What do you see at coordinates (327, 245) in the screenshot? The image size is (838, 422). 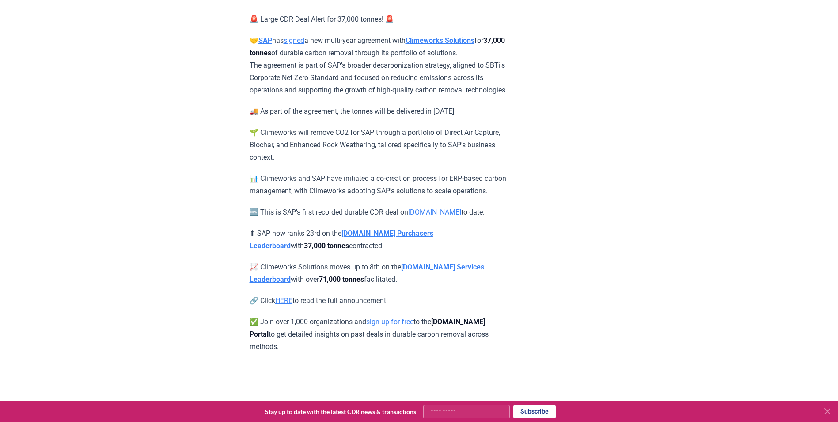 I see `strong: 37,000 tonnes` at bounding box center [327, 245].